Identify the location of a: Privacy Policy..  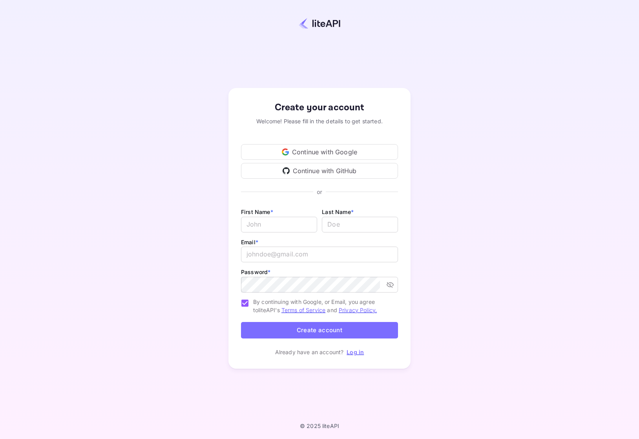
(358, 310).